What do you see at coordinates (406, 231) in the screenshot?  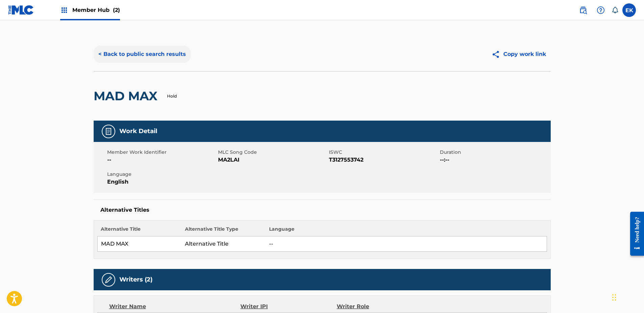 I see `th: Language` at bounding box center [406, 231].